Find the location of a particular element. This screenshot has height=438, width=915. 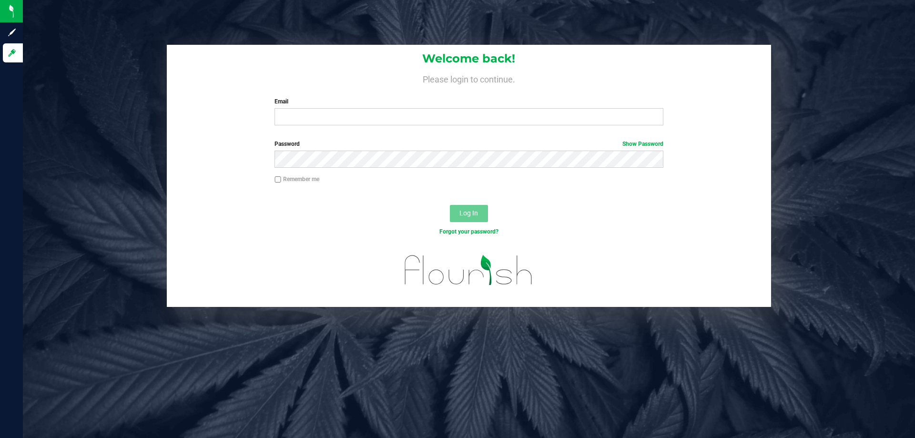

h4: Please login to continue. is located at coordinates (469, 78).